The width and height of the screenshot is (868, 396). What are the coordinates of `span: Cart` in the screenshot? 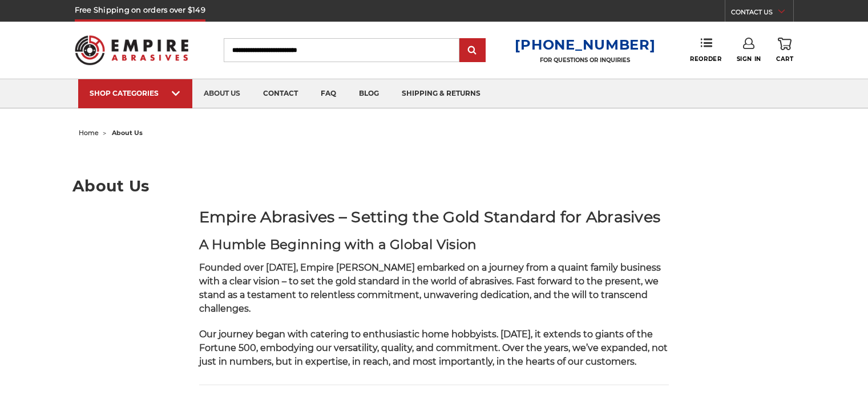 It's located at (785, 59).